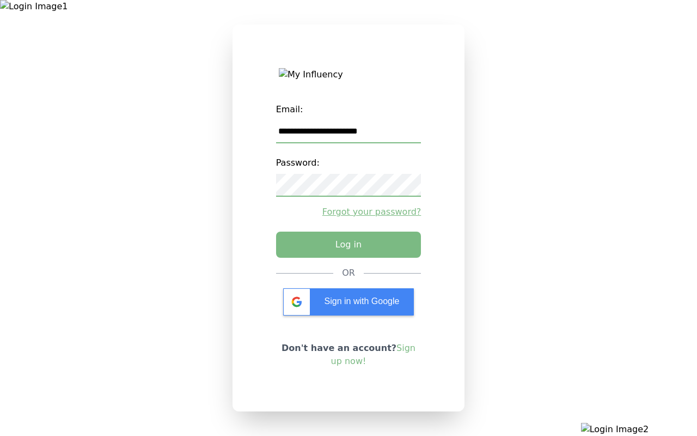 This screenshot has height=436, width=697. Describe the element at coordinates (362, 301) in the screenshot. I see `span: Sign in with Google` at that location.